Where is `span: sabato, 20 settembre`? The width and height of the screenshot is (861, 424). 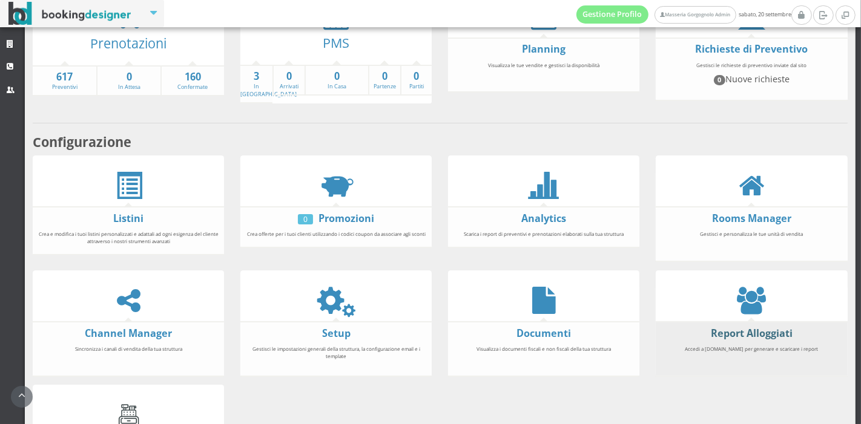 span: sabato, 20 settembre is located at coordinates (684, 15).